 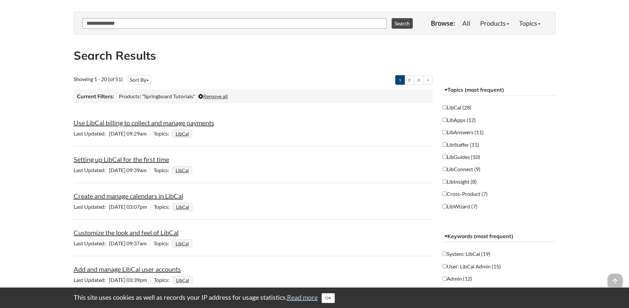 What do you see at coordinates (445, 169) in the screenshot?
I see `input: LibConnect (9)` at bounding box center [445, 169].